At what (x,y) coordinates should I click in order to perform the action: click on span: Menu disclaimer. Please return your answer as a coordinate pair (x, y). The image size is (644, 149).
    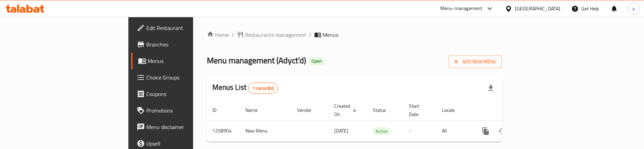
    Looking at the image, I should click on (188, 127).